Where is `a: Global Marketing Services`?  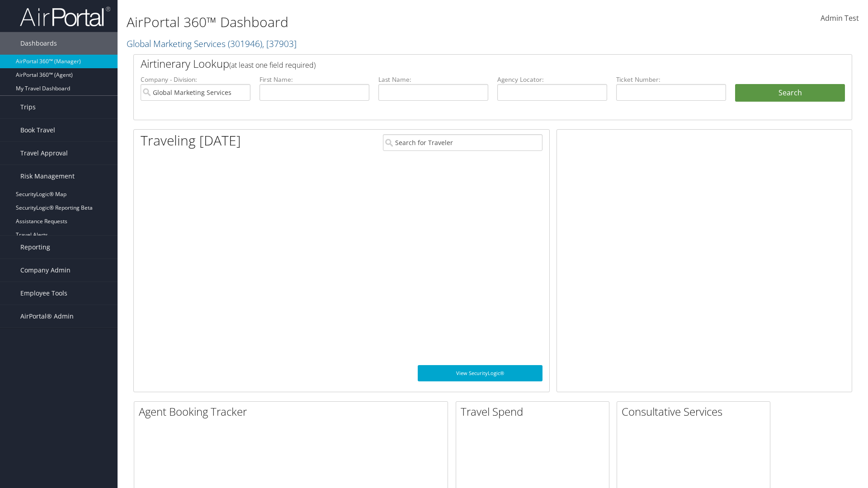 a: Global Marketing Services is located at coordinates (211, 44).